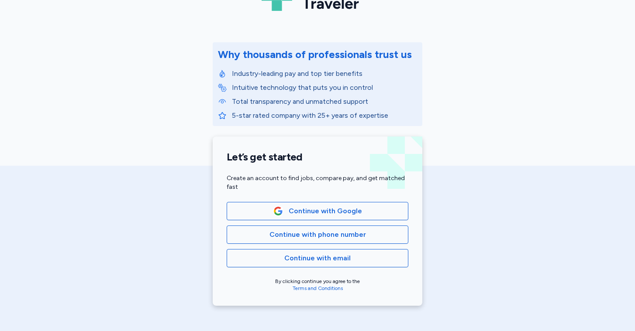 The width and height of the screenshot is (635, 331). I want to click on span: Continue with Google, so click(325, 211).